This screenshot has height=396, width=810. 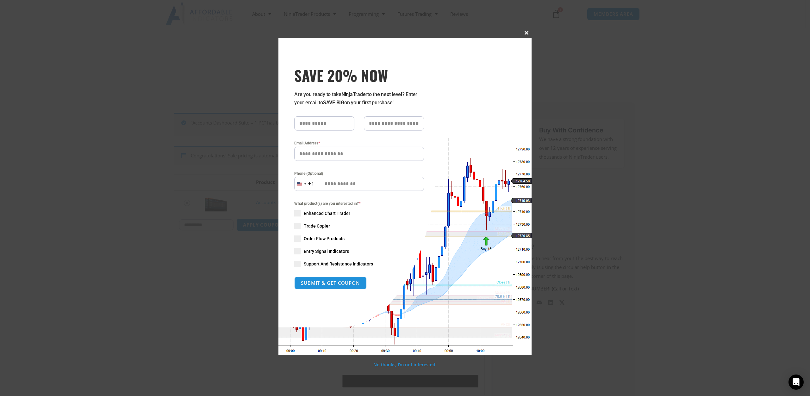 What do you see at coordinates (359, 174) in the screenshot?
I see `label: Phone (Optional)` at bounding box center [359, 174].